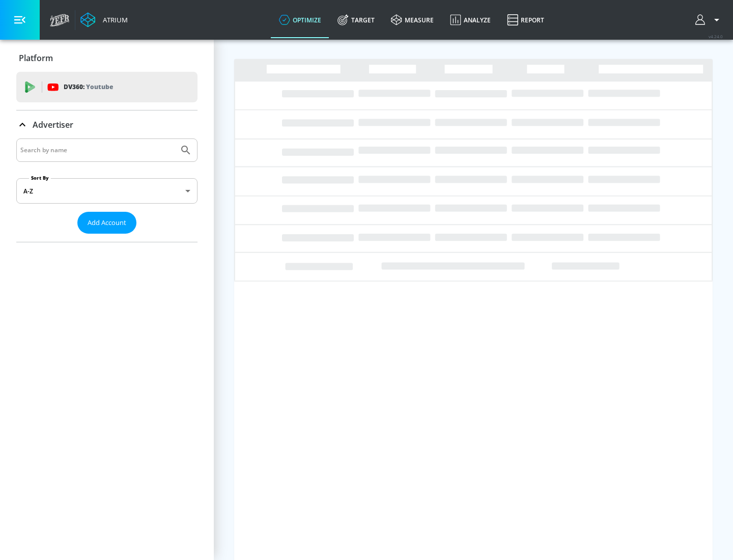 The width and height of the screenshot is (733, 560). Describe the element at coordinates (104, 20) in the screenshot. I see `a: Atrium` at that location.